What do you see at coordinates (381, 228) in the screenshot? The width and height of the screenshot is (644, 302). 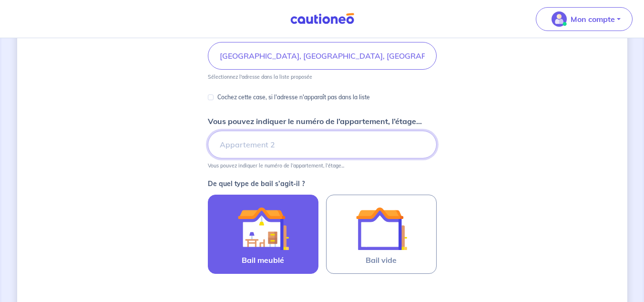 I see `img: illu_empty_lease.svg` at bounding box center [381, 228].